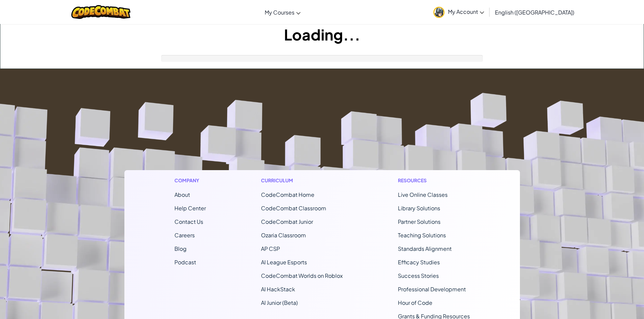 This screenshot has height=319, width=644. I want to click on h1: Loading..., so click(322, 34).